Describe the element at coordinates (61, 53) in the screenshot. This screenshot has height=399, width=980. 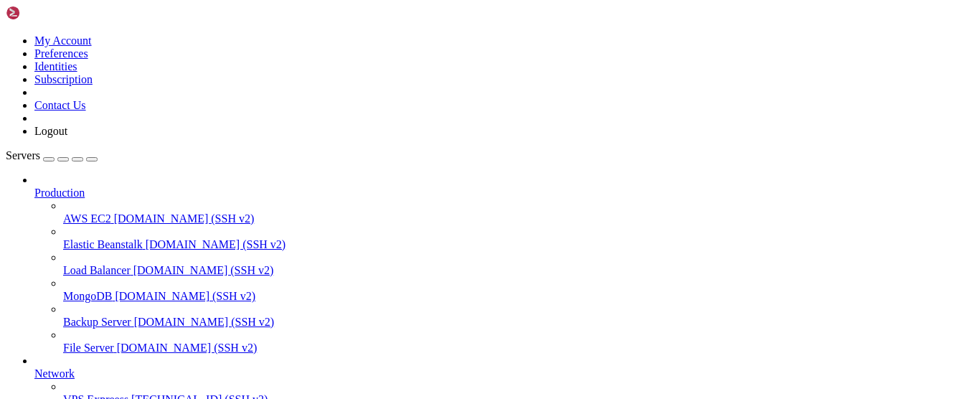
I see `a: Preferences` at that location.